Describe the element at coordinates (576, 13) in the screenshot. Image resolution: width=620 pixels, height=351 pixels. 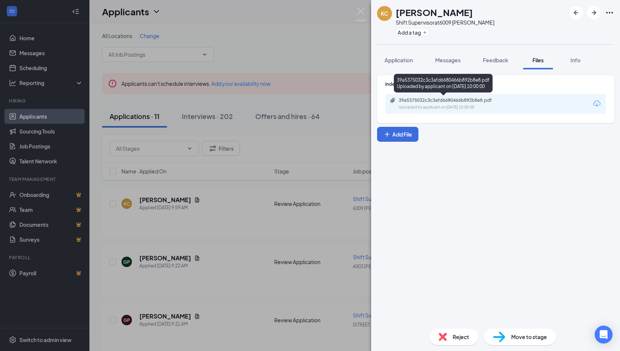
I see `button: ArrowLeftNew` at that location.